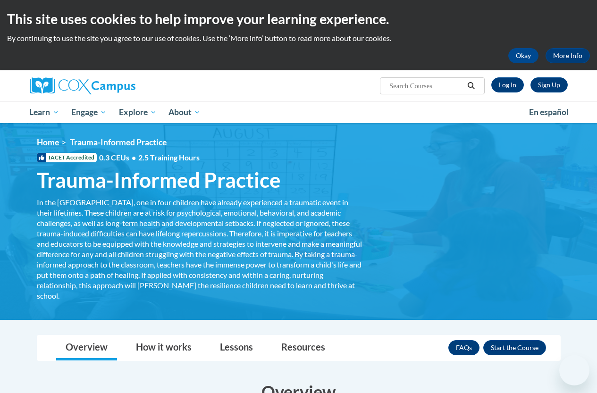 The image size is (597, 393). I want to click on a: Register, so click(549, 85).